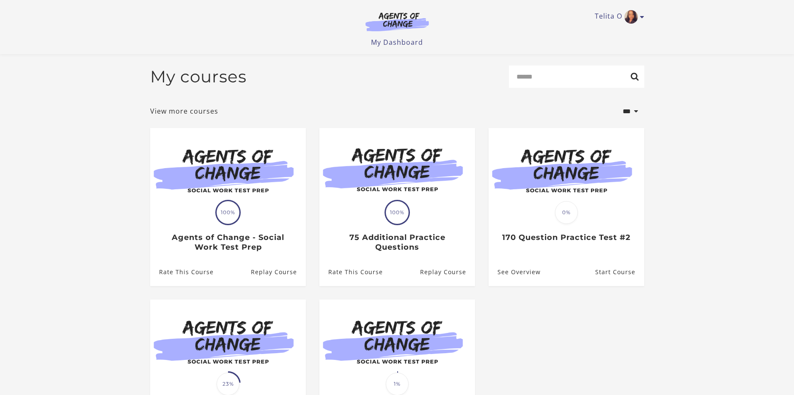 The image size is (794, 395). Describe the element at coordinates (447, 272) in the screenshot. I see `a: 75 Additional Practice Questions: Resume Course` at that location.